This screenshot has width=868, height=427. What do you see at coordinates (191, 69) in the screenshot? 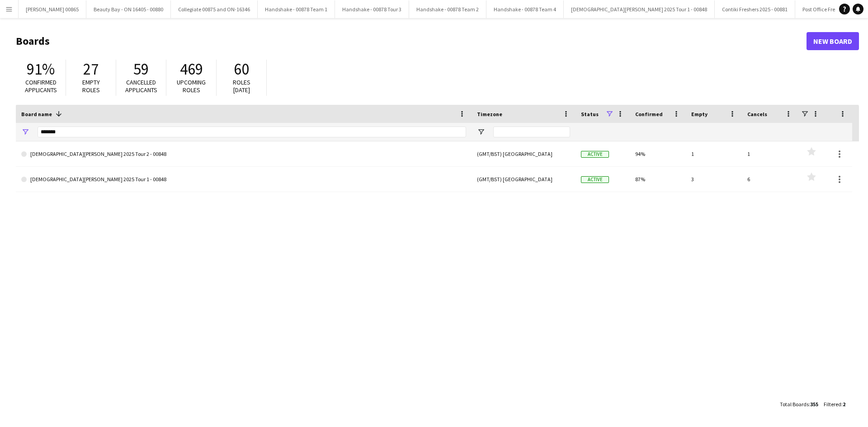
I see `span: 469` at bounding box center [191, 69].